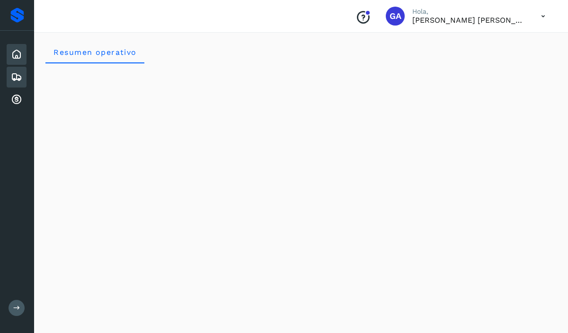  I want to click on div: Cuentas por cobrar, so click(17, 100).